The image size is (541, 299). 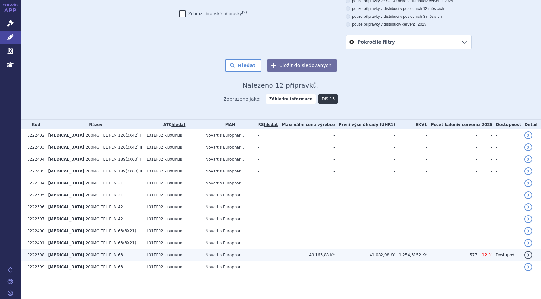 What do you see at coordinates (213, 14) in the screenshot?
I see `label: Zobrazit bratrské přípravky` at bounding box center [213, 14].